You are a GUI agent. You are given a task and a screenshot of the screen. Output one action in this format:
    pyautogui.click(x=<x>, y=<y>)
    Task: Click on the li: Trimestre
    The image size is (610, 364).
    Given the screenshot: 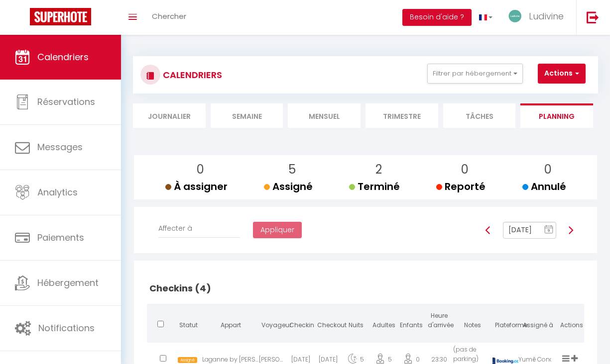 What is the action you would take?
    pyautogui.click(x=402, y=115)
    